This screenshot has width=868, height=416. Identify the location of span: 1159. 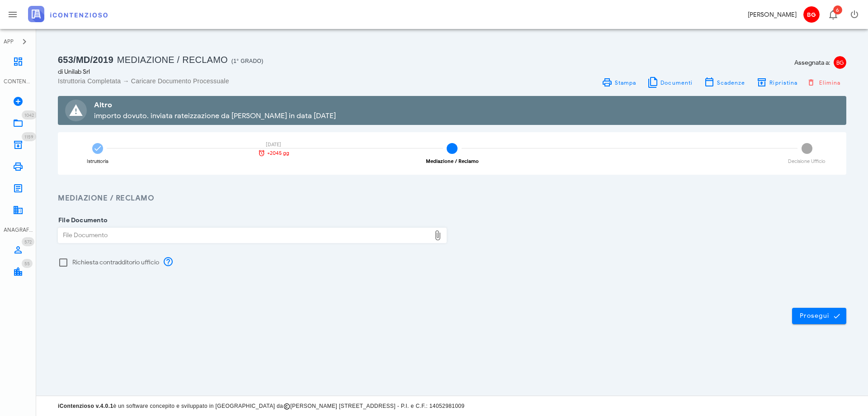
(29, 136).